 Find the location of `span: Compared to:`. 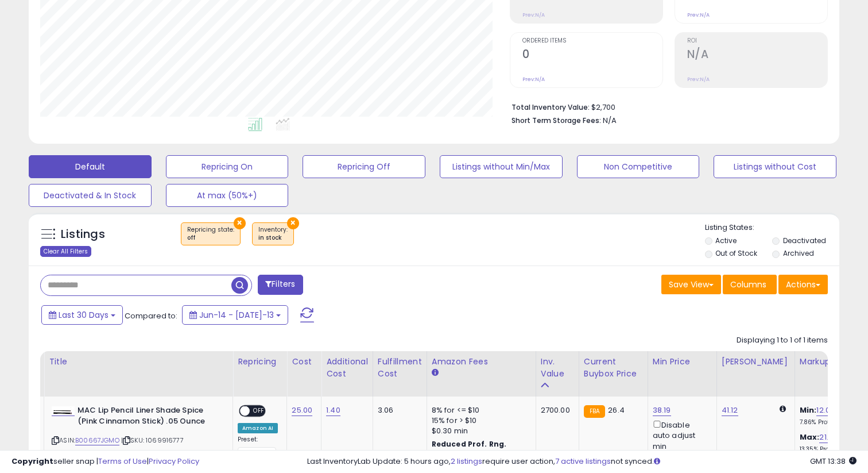

span: Compared to: is located at coordinates (151, 315).